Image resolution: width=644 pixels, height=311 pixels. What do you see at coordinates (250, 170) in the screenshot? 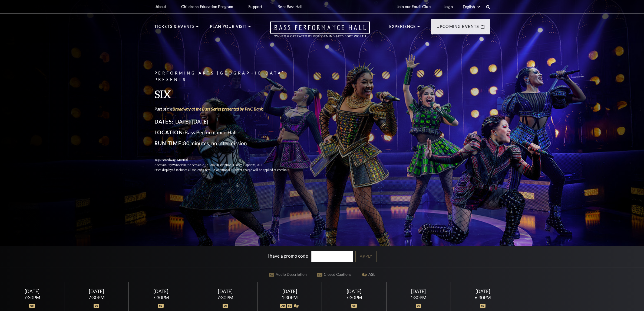
I see `span: An additional $5 order charge will be applied at checkout.` at bounding box center [250, 170].